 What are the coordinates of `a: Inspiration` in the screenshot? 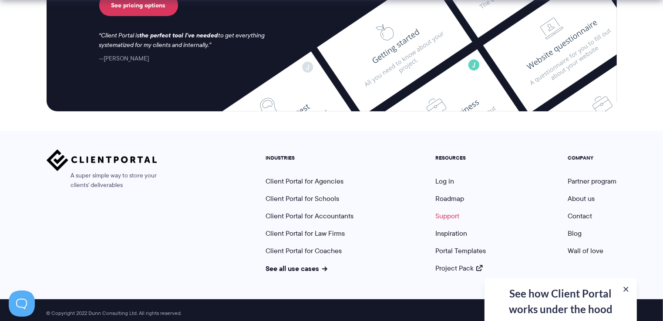 It's located at (452, 233).